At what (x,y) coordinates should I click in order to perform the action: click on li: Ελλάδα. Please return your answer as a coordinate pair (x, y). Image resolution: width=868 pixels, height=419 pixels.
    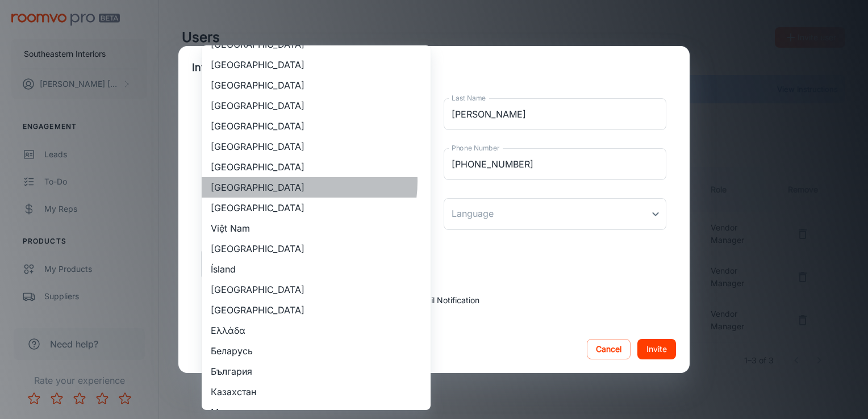
    Looking at the image, I should click on (316, 331).